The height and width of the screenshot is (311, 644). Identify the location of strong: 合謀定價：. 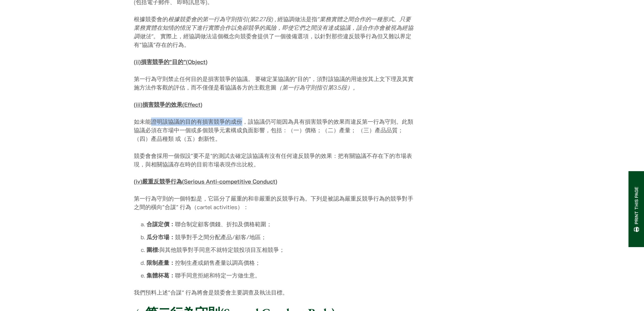
(161, 224).